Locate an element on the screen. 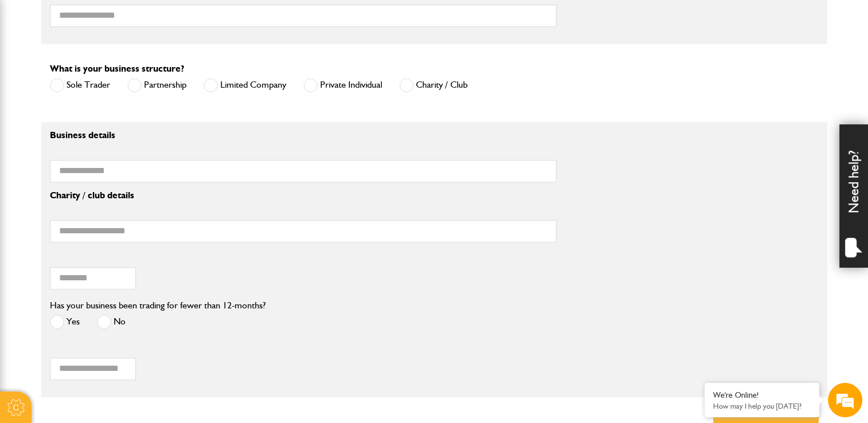 Image resolution: width=868 pixels, height=423 pixels. label: Has your business been trading for fewer than 12-months? is located at coordinates (158, 306).